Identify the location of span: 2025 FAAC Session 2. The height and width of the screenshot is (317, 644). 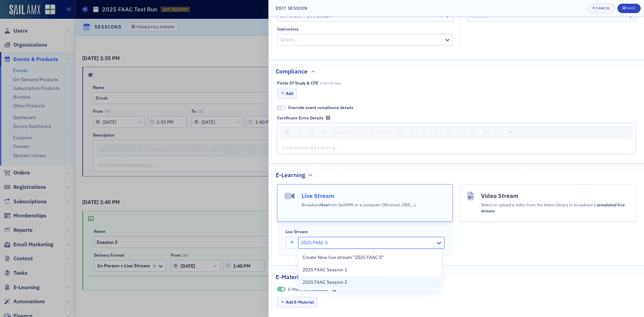
(325, 282).